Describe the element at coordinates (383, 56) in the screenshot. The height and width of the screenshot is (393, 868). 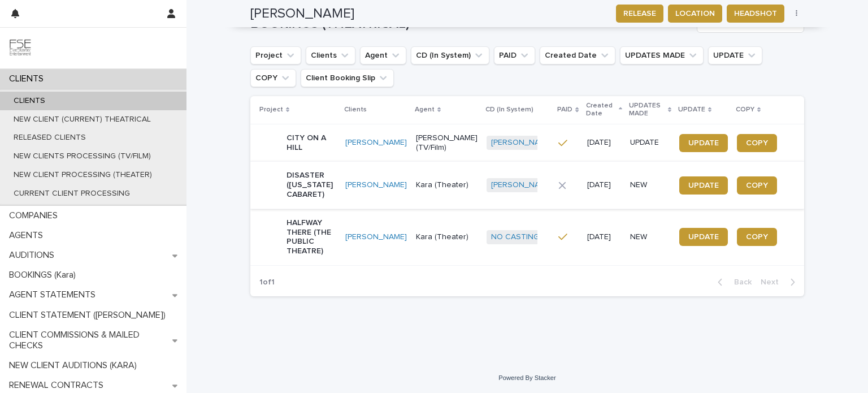
I see `button: Agent` at that location.